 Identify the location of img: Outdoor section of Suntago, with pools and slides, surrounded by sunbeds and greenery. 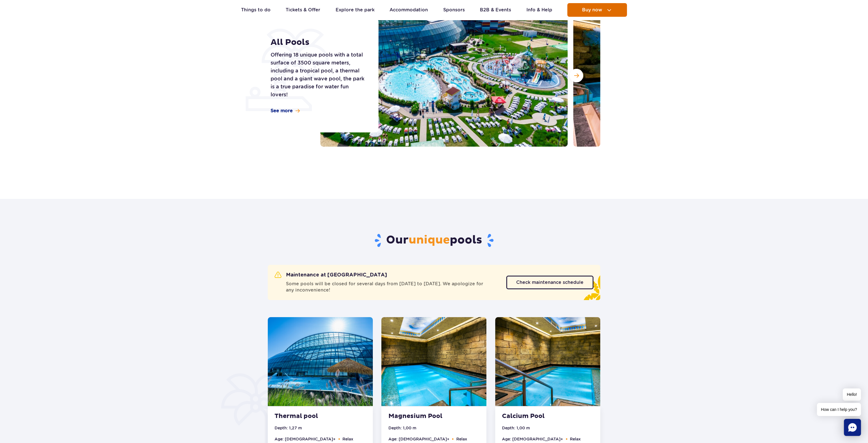
(444, 76).